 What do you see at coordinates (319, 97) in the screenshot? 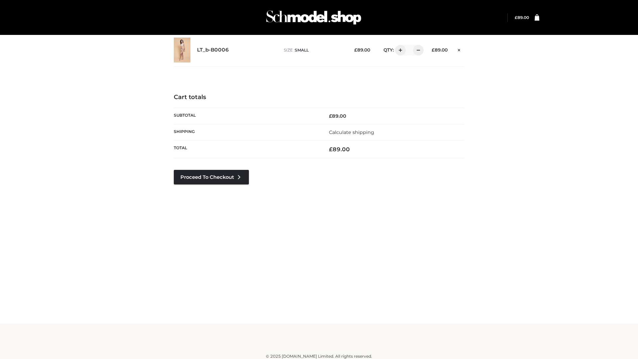
I see `h4: Cart totals` at bounding box center [319, 97].